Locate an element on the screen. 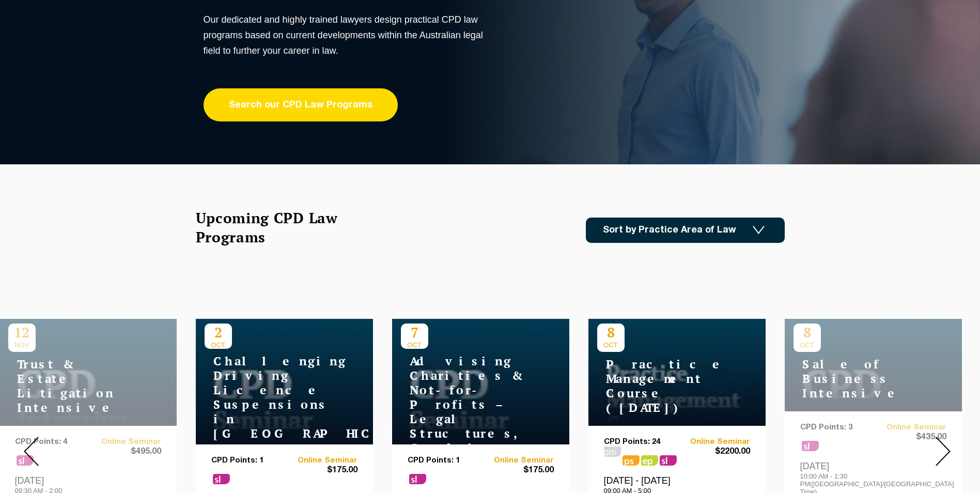 Image resolution: width=980 pixels, height=493 pixels. span: pm is located at coordinates (612, 452).